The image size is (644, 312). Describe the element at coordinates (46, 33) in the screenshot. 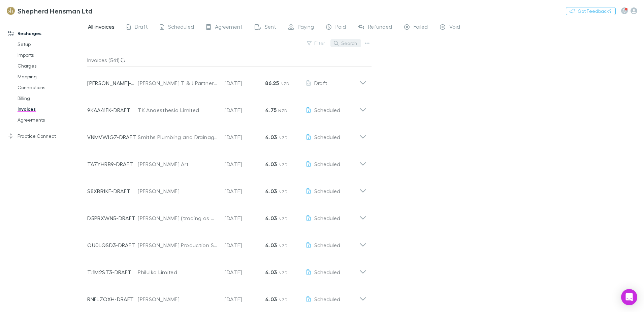

I see `a: Recharges` at that location.